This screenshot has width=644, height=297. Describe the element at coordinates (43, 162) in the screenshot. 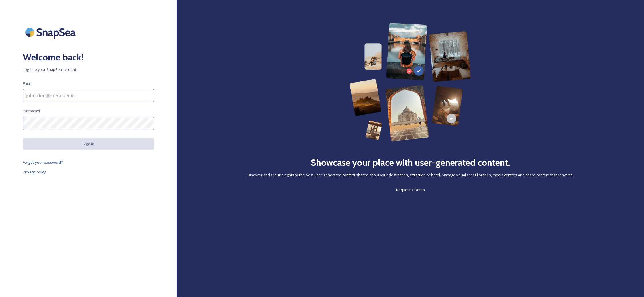

I see `span: Forgot your password?` at that location.